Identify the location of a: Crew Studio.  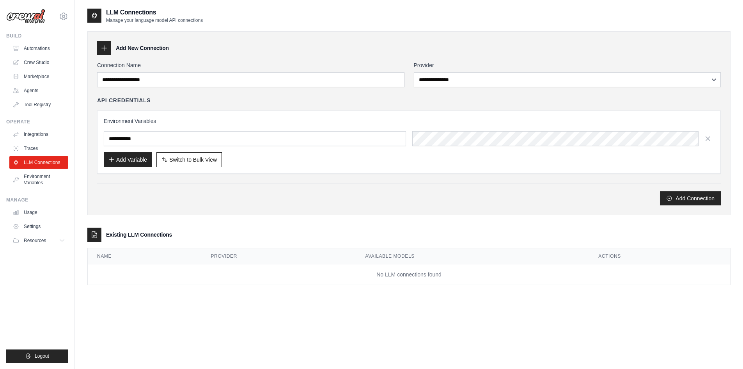
(39, 62).